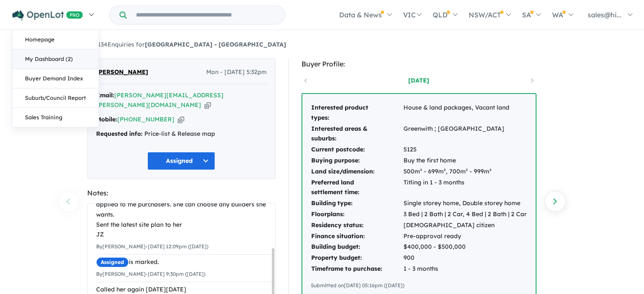 The height and width of the screenshot is (294, 644). What do you see at coordinates (604, 15) in the screenshot?
I see `span: sales@hi...` at bounding box center [604, 15].